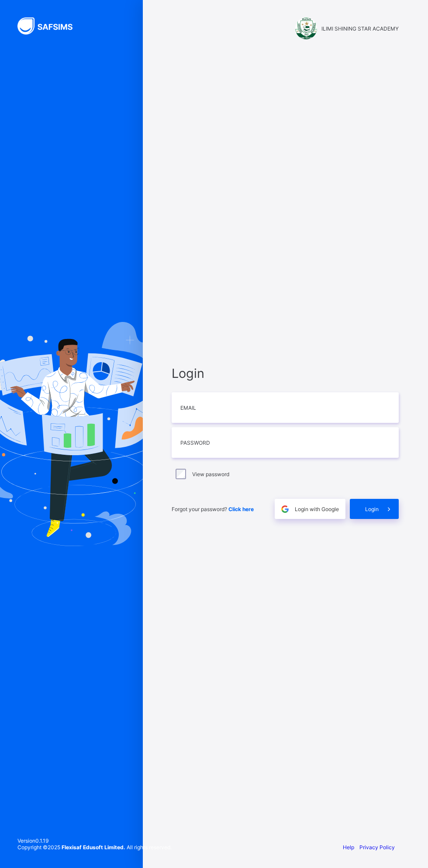  I want to click on span: Forgot your password?, so click(213, 509).